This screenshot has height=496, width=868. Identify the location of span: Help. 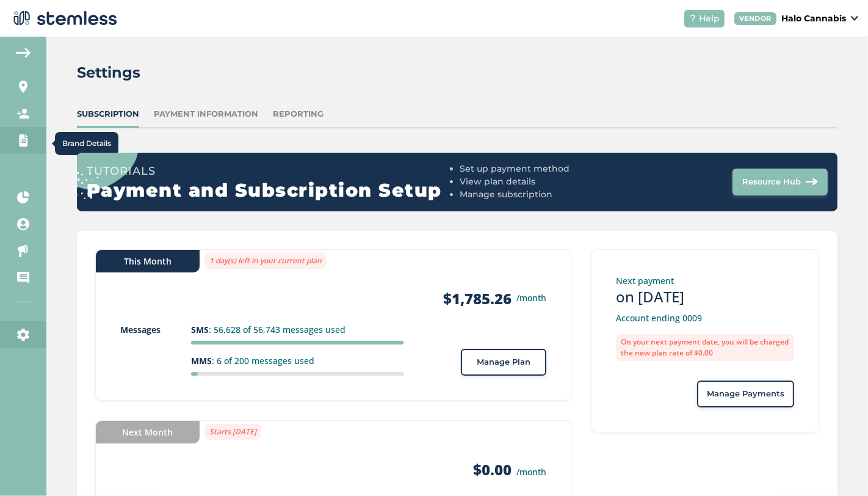
(709, 18).